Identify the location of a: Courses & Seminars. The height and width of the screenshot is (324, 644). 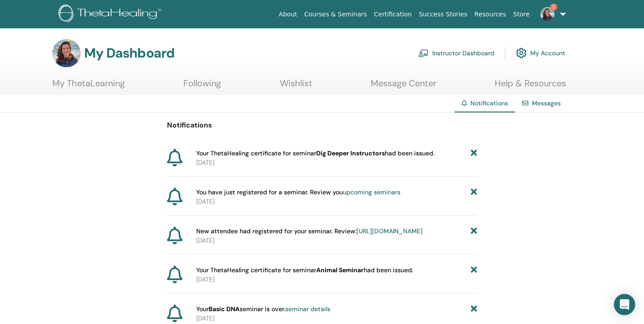
(336, 14).